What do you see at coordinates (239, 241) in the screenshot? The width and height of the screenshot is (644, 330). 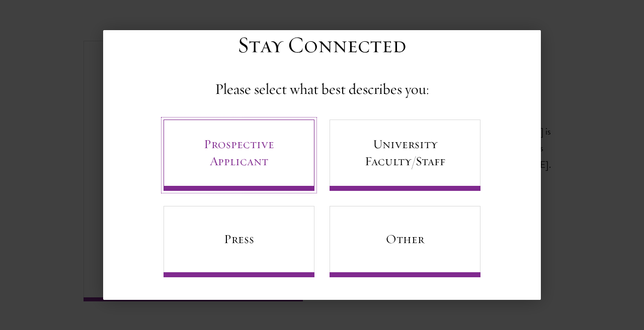 I see `a: Press` at bounding box center [239, 241].